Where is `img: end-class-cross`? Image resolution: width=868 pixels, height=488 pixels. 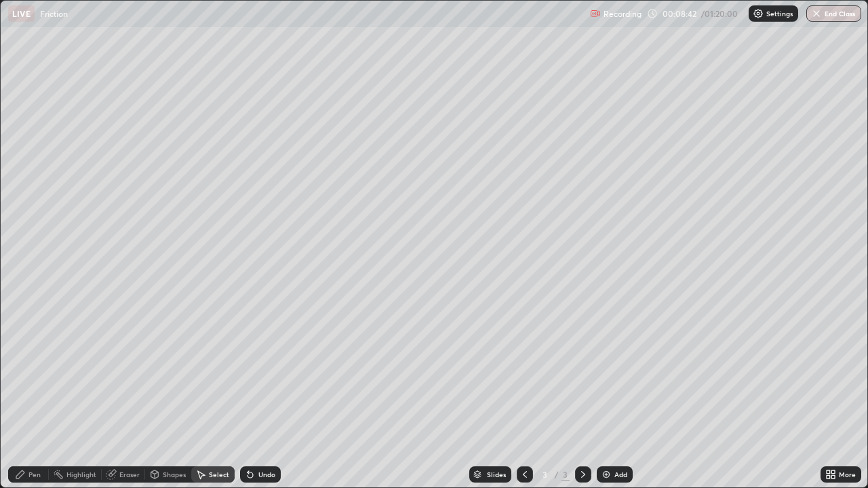 img: end-class-cross is located at coordinates (816, 13).